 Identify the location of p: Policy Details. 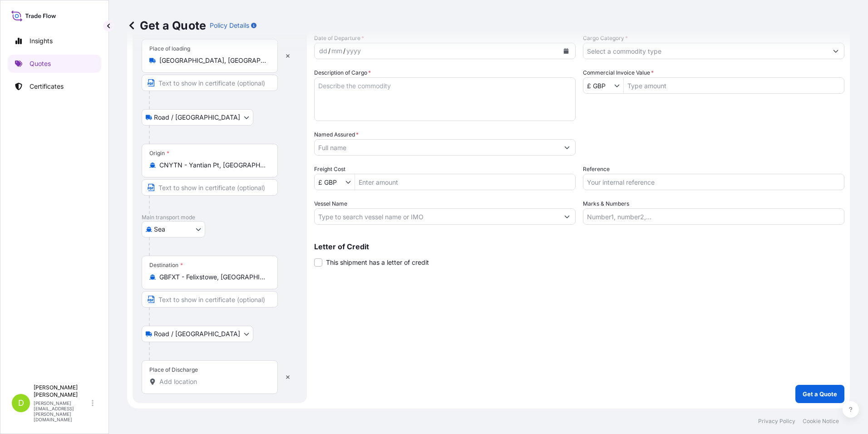
(229, 25).